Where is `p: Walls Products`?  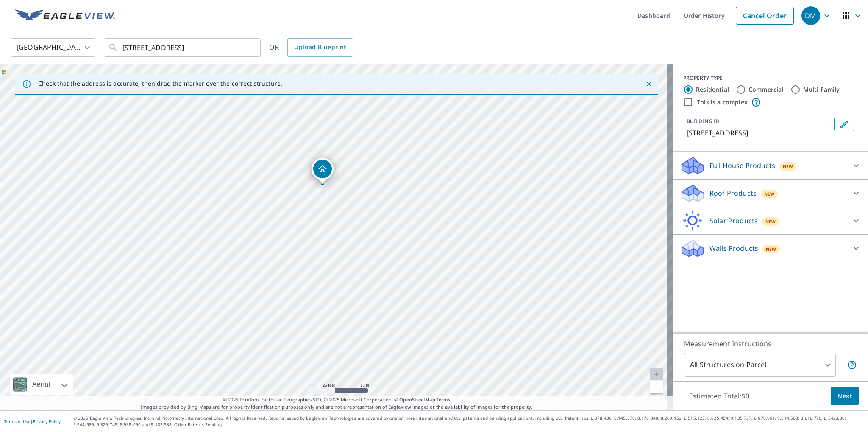
p: Walls Products is located at coordinates (733, 248).